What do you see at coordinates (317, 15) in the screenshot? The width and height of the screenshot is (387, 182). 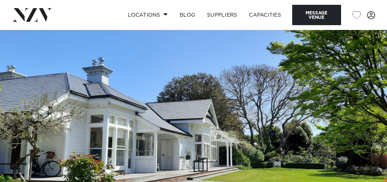 I see `button: Message Venue` at bounding box center [317, 15].